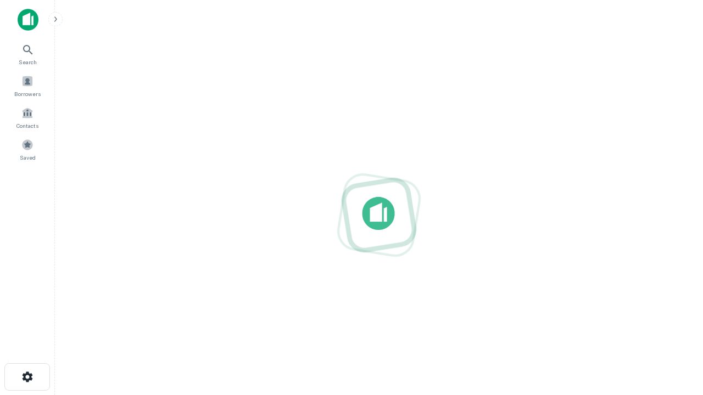 The height and width of the screenshot is (395, 703). Describe the element at coordinates (27, 158) in the screenshot. I see `span: Saved` at that location.